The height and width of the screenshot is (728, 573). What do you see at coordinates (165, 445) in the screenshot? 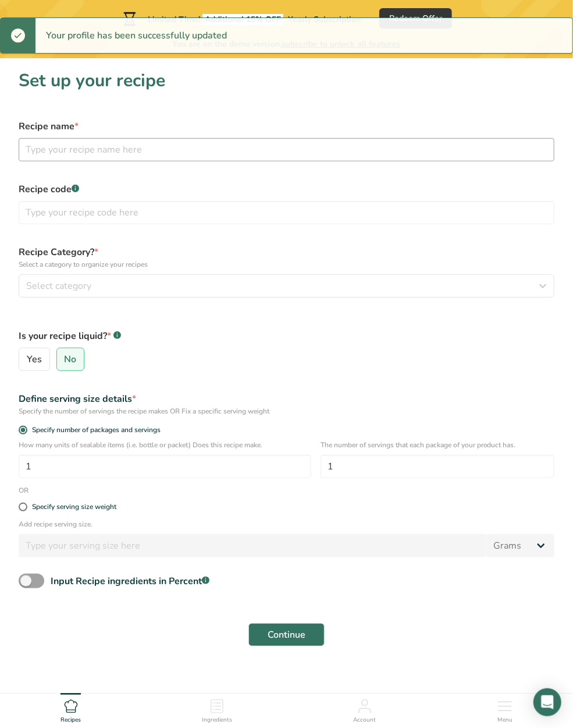
I see `p: How many units of sealable items (i.e. bottle or packet) Does this recipe make.` at bounding box center [165, 445].